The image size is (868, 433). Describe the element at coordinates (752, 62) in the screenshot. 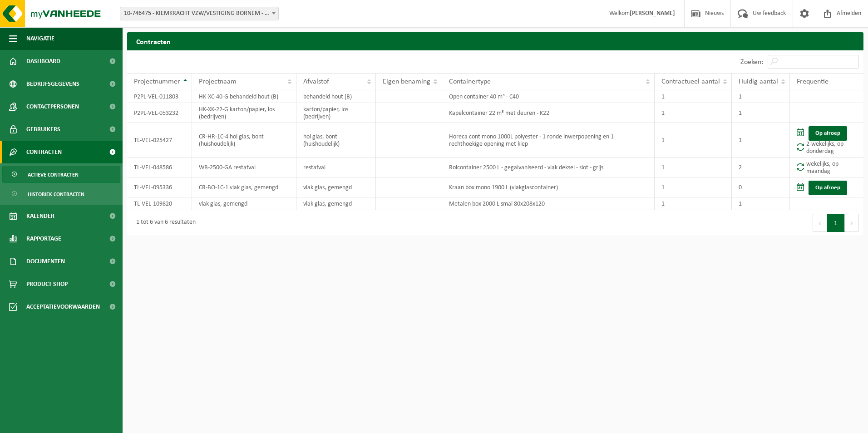

I see `label: Zoeken:` at that location.